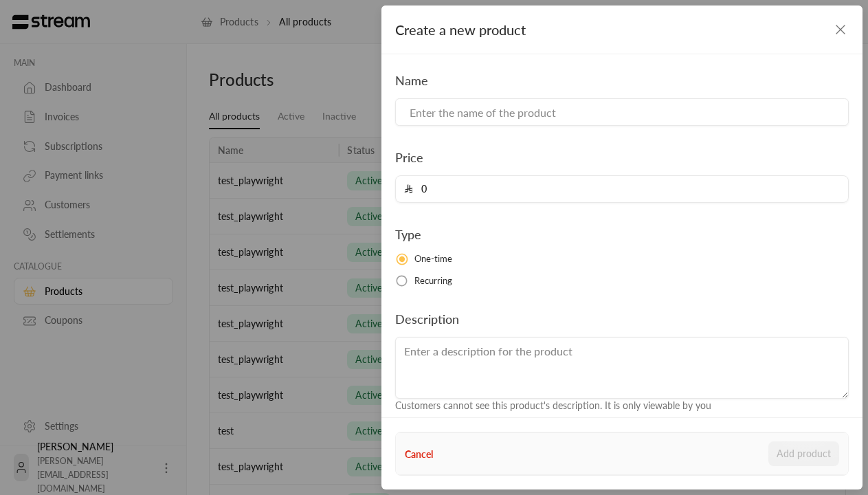  I want to click on span: Customers cannot see this product's description. It is only viewable by you, so click(553, 404).